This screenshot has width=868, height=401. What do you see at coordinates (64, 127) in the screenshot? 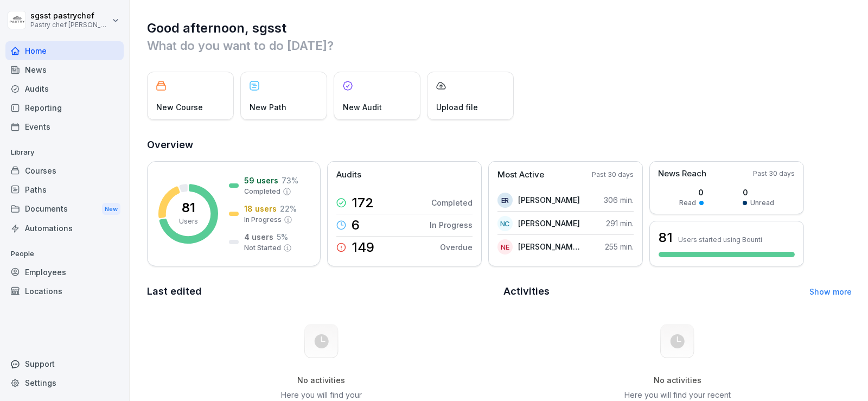
I see `a: Events` at bounding box center [64, 127].